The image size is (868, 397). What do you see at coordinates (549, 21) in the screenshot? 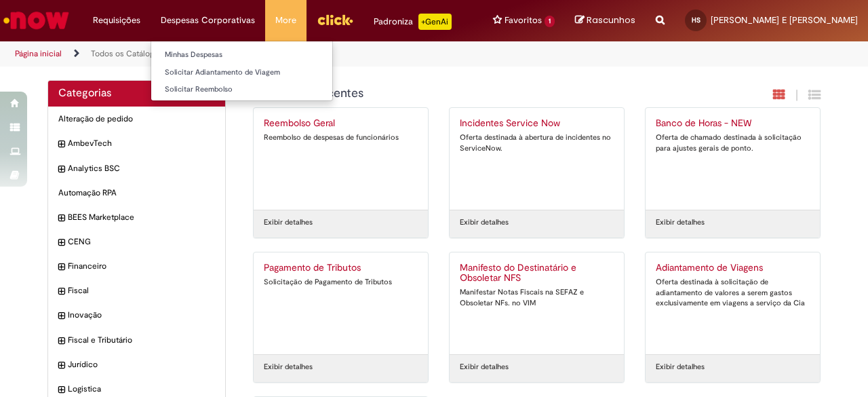
I see `span: 1` at bounding box center [549, 21].